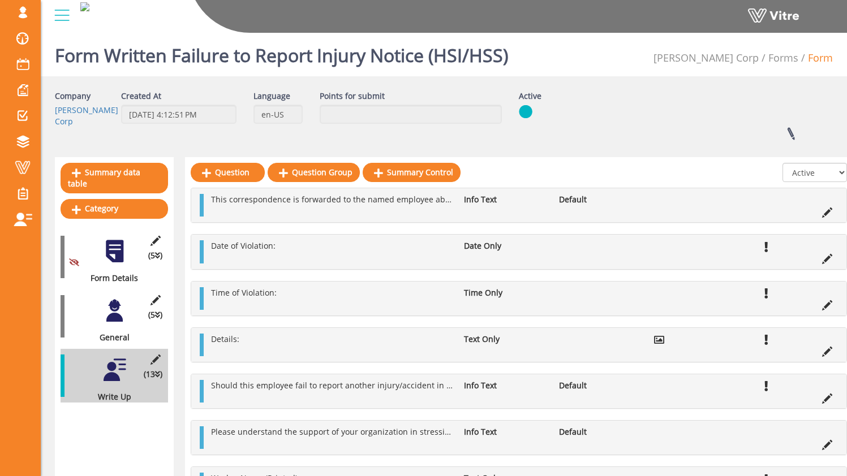 The width and height of the screenshot is (847, 476). What do you see at coordinates (271, 96) in the screenshot?
I see `label: Language` at bounding box center [271, 96].